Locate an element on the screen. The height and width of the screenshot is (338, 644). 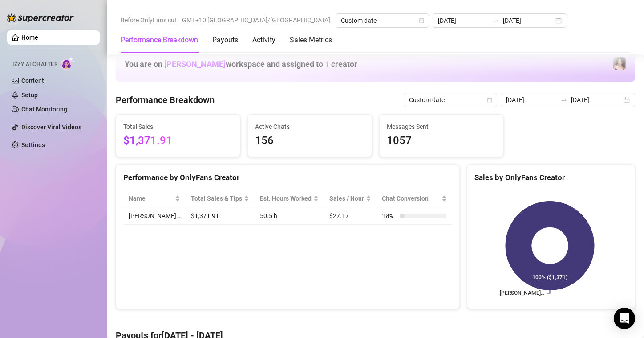
span: Active Chats is located at coordinates (310, 127).